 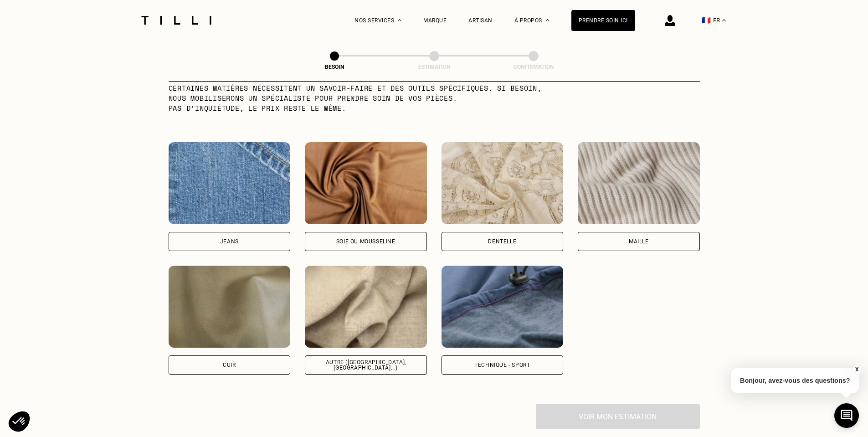 What do you see at coordinates (399, 20) in the screenshot?
I see `img: Menu déroulant` at bounding box center [399, 20].